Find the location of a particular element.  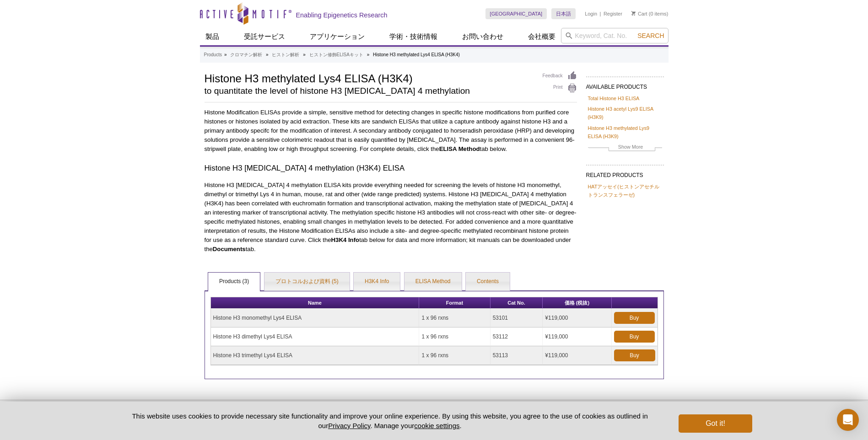

a: Show More is located at coordinates (625, 148).